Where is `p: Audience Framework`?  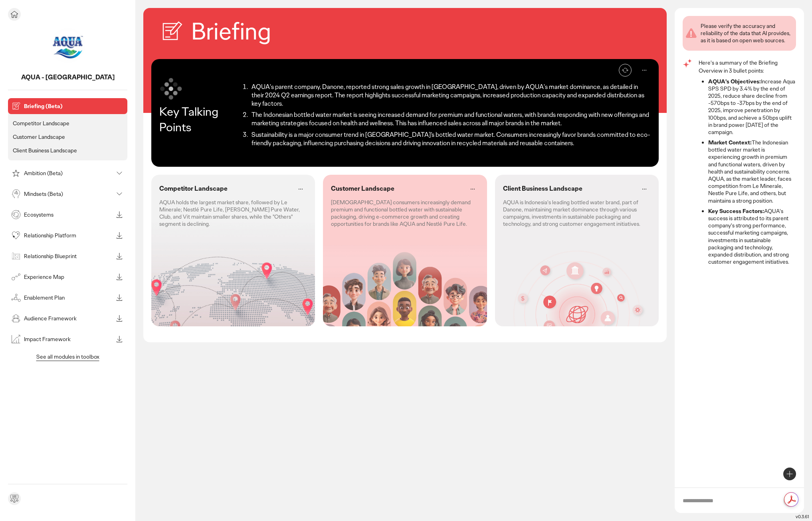 p: Audience Framework is located at coordinates (68, 318).